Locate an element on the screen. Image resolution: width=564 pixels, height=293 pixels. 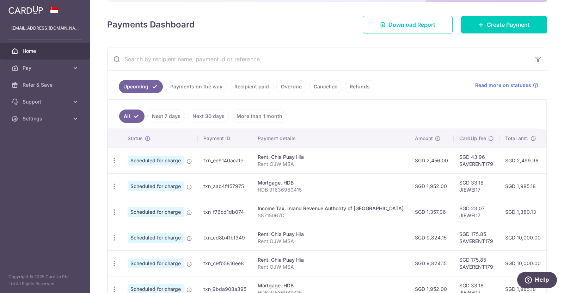
span: Help is located at coordinates (25, 8).